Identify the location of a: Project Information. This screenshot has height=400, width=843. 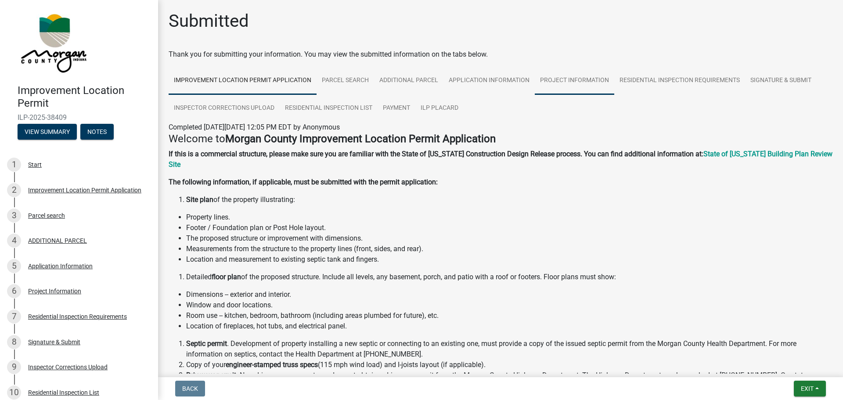
(574, 81).